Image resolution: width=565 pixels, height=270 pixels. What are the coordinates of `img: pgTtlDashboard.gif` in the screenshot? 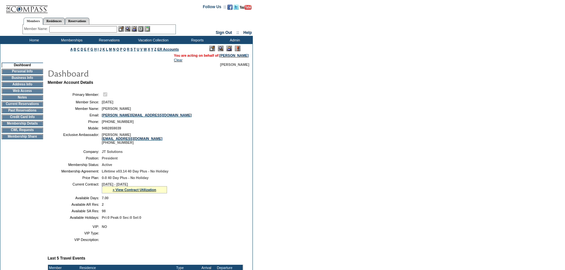 It's located at (113, 73).